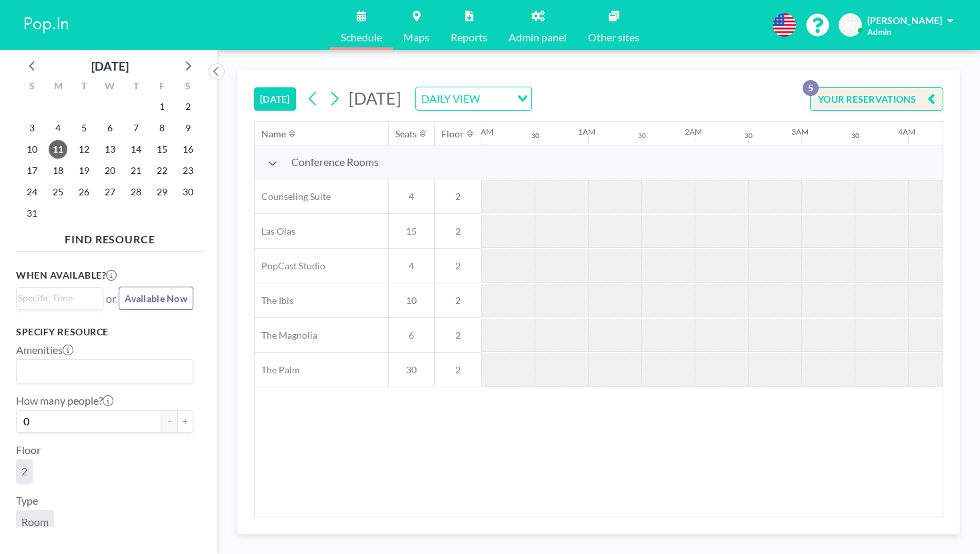 The height and width of the screenshot is (554, 980). What do you see at coordinates (84, 128) in the screenshot?
I see `span: Tuesday, August 5, 2025` at bounding box center [84, 128].